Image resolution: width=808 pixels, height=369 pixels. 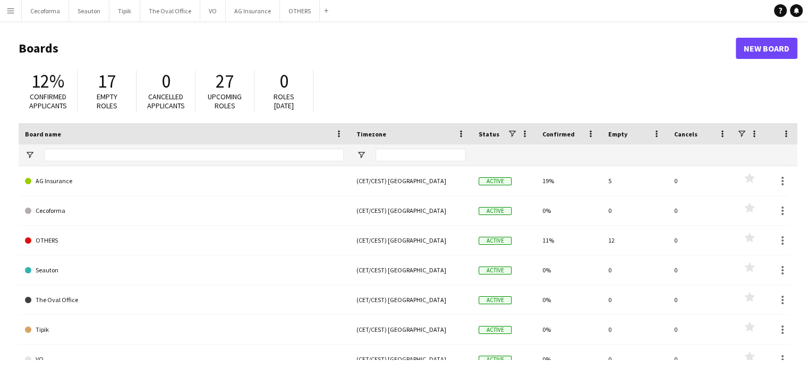 What do you see at coordinates (372, 134) in the screenshot?
I see `span: Timezone` at bounding box center [372, 134].